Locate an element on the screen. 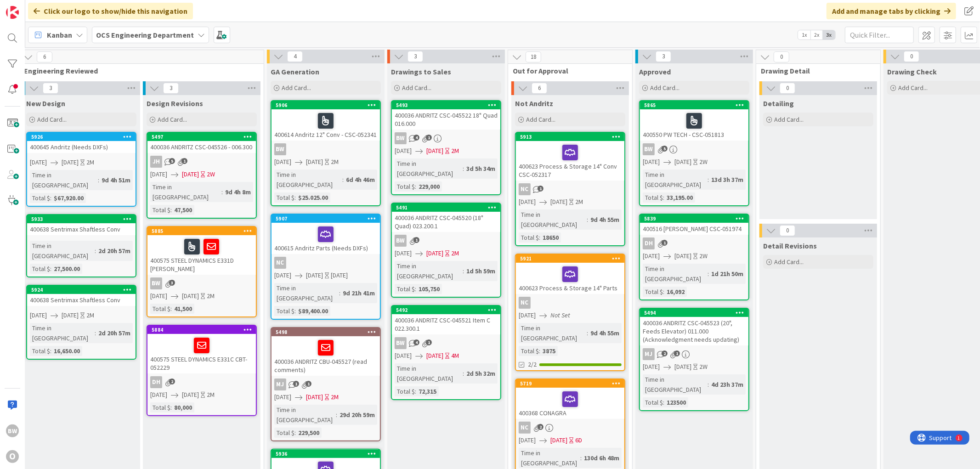 The width and height of the screenshot is (980, 469). div: 72,315 is located at coordinates (428, 391).